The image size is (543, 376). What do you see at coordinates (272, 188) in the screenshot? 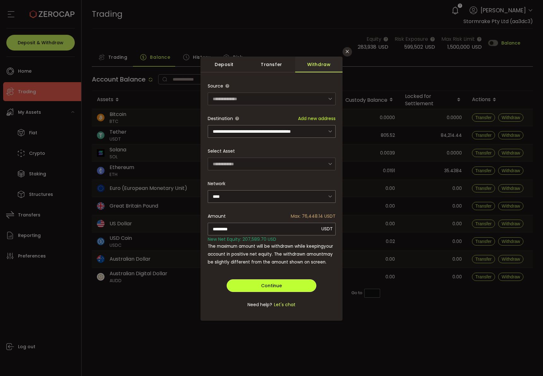
I see `div: dialog` at bounding box center [272, 188].